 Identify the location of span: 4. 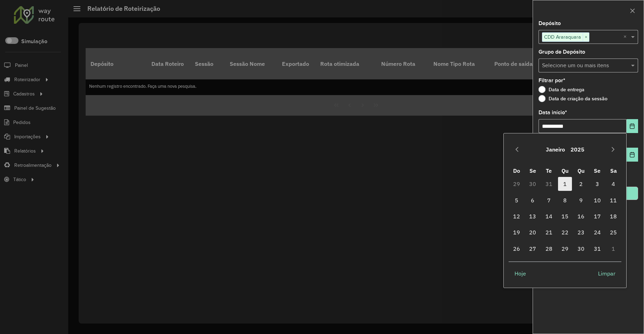
(614, 184).